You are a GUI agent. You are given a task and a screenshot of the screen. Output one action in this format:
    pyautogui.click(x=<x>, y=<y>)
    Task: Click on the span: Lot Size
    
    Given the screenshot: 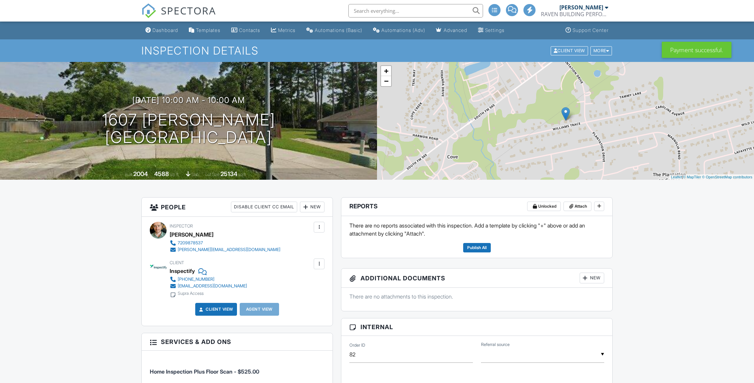 What is the action you would take?
    pyautogui.click(x=212, y=174)
    